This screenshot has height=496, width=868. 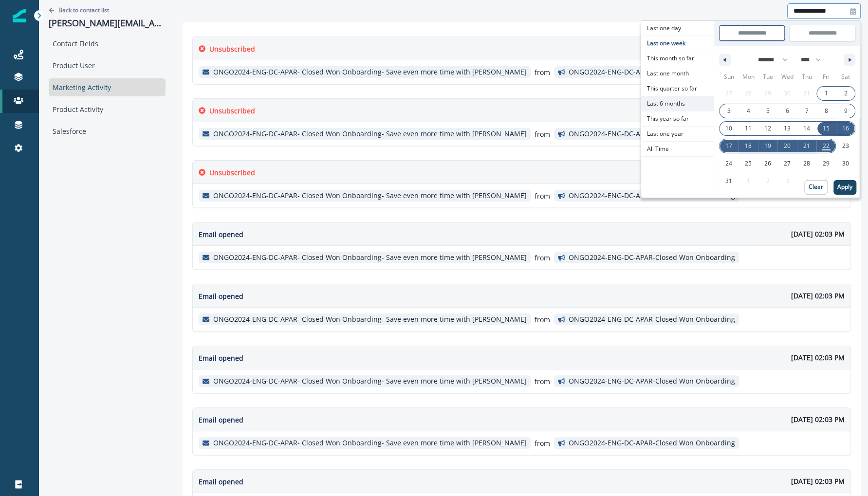 I want to click on span: 11, so click(x=748, y=128).